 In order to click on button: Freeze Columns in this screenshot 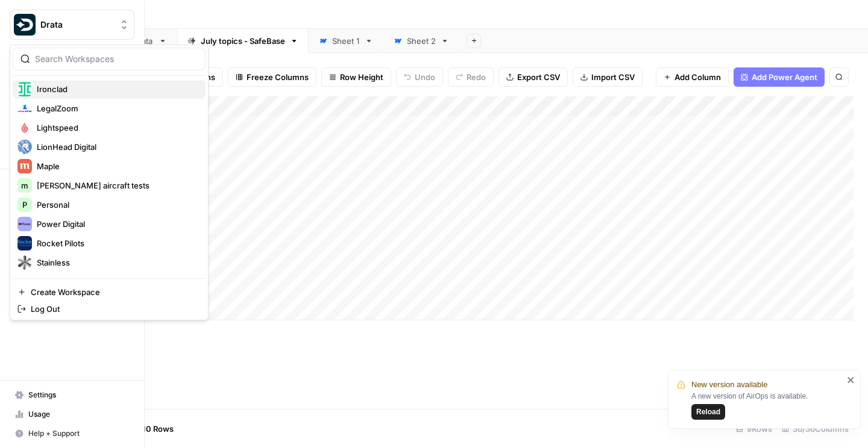, I will do `click(272, 77)`.